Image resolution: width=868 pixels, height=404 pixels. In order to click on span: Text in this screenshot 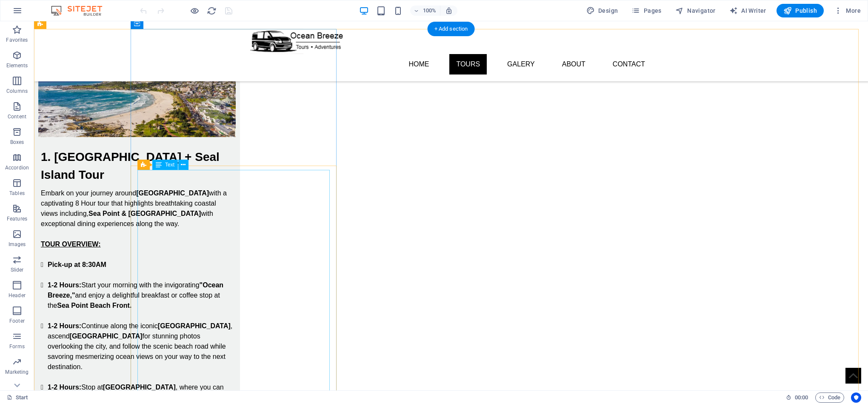, I will do `click(170, 165)`.